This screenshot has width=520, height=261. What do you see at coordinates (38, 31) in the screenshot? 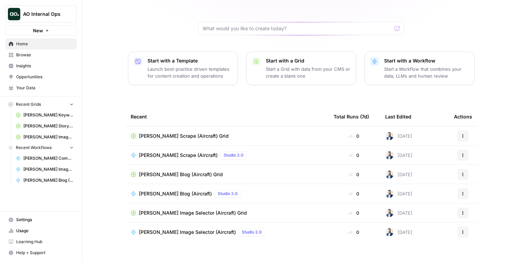
I see `span: New` at bounding box center [38, 31].